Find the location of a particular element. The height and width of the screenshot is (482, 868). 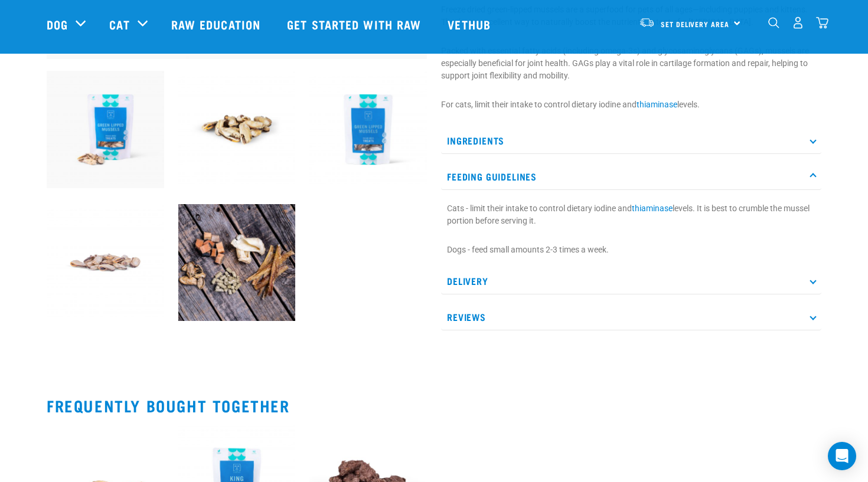

p: Reviews is located at coordinates (631, 317).